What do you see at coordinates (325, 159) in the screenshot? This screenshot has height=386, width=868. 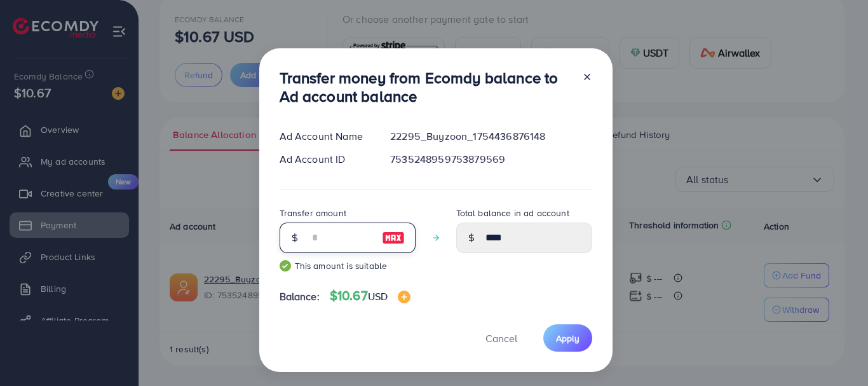 I see `div: Ad Account ID` at bounding box center [325, 159].